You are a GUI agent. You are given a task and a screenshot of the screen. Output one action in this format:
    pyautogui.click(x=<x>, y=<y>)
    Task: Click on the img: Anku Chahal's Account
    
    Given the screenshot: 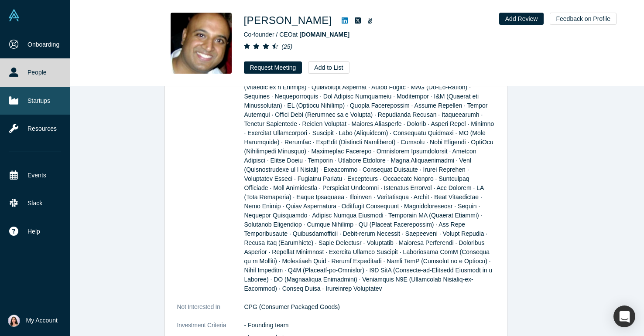 What is the action you would take?
    pyautogui.click(x=14, y=321)
    